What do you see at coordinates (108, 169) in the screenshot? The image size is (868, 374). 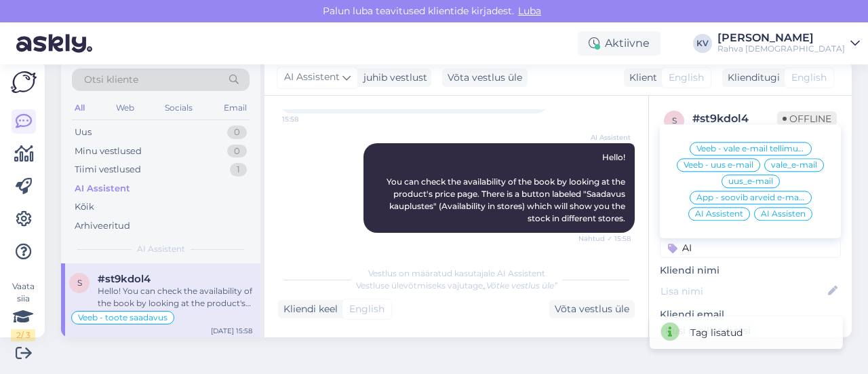 I see `div: Tiimi vestlused` at bounding box center [108, 169].